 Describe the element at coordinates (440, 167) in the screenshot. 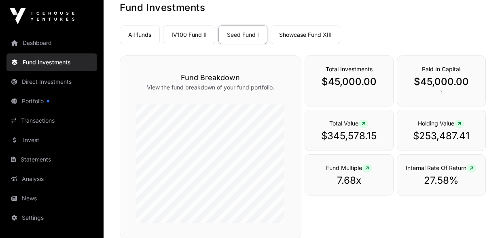

I see `span: Internal Rate Of Return` at that location.